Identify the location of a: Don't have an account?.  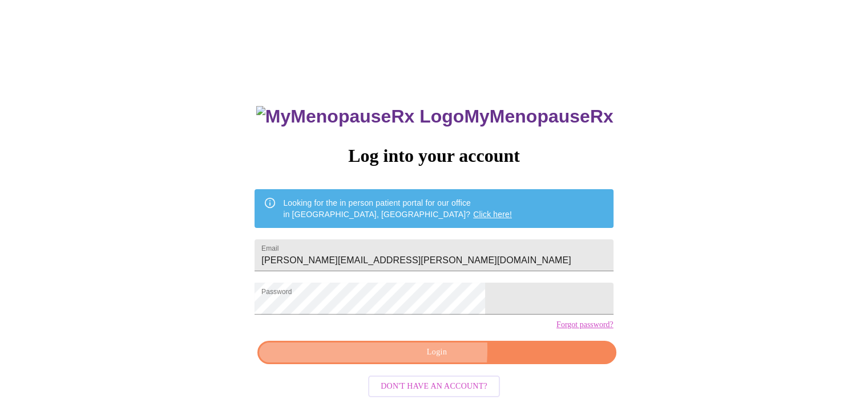
(434, 385).